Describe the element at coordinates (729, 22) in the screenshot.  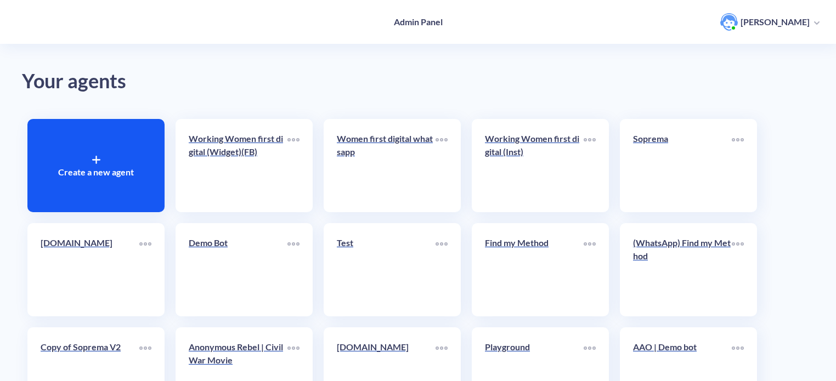
I see `img: user photo` at that location.